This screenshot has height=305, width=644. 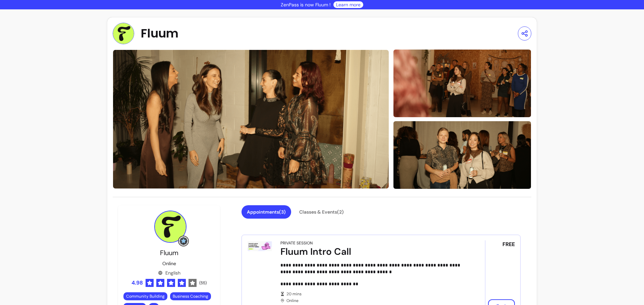 I want to click on p: Online, so click(x=169, y=264).